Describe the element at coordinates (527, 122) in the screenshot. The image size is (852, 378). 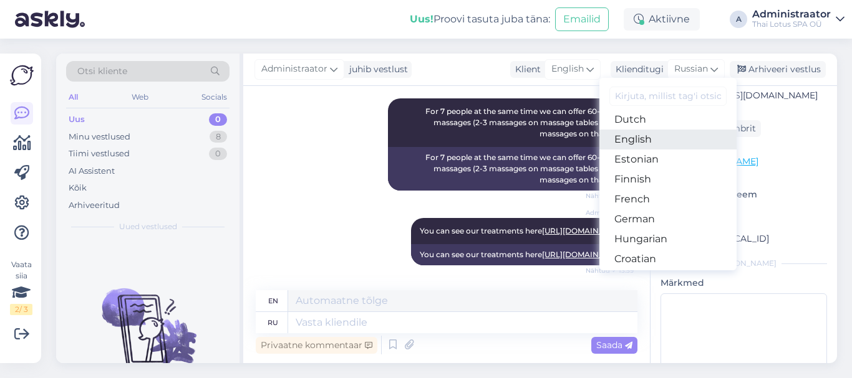
I see `span: For 7 people at the same time we can offer 60-120 min massages (2-3 massages on massage tables an...` at that location.